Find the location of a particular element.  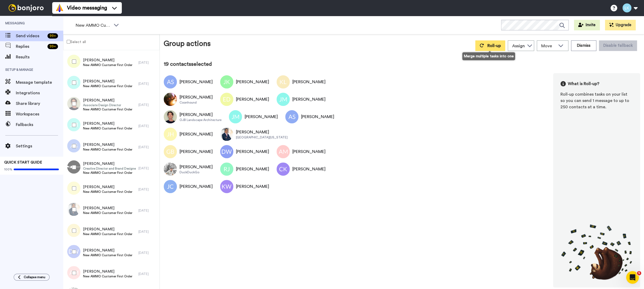

div: Assign is located at coordinates (519, 46).